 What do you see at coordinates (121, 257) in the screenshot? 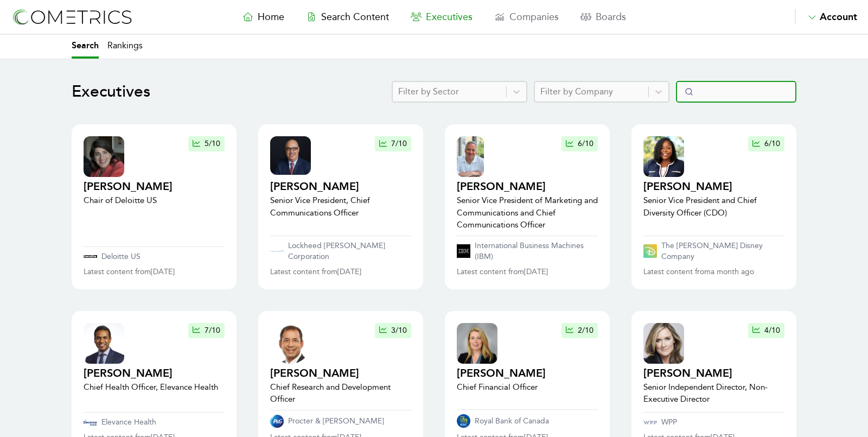
I see `p: Deloitte US` at bounding box center [121, 257].